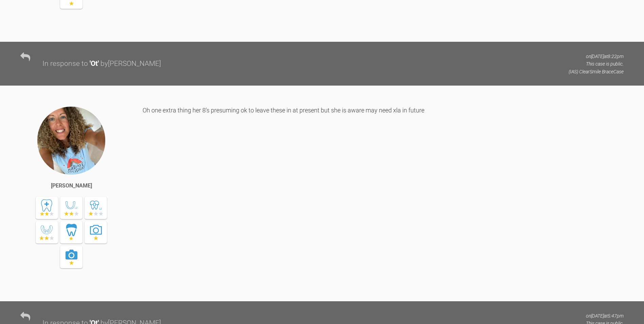 The image size is (644, 324). What do you see at coordinates (596, 72) in the screenshot?
I see `p: (IAS) ClearSmile Brace Case` at bounding box center [596, 72].